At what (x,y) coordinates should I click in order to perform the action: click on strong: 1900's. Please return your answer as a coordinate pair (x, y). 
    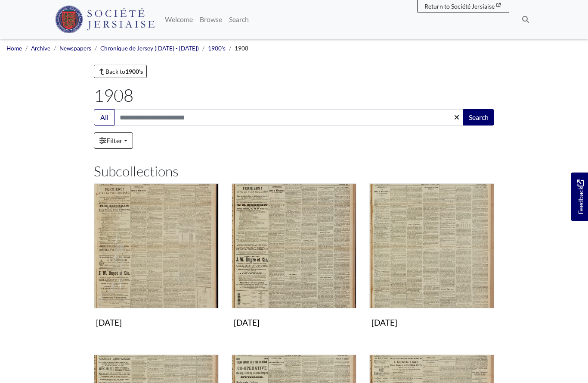
    Looking at the image, I should click on (134, 71).